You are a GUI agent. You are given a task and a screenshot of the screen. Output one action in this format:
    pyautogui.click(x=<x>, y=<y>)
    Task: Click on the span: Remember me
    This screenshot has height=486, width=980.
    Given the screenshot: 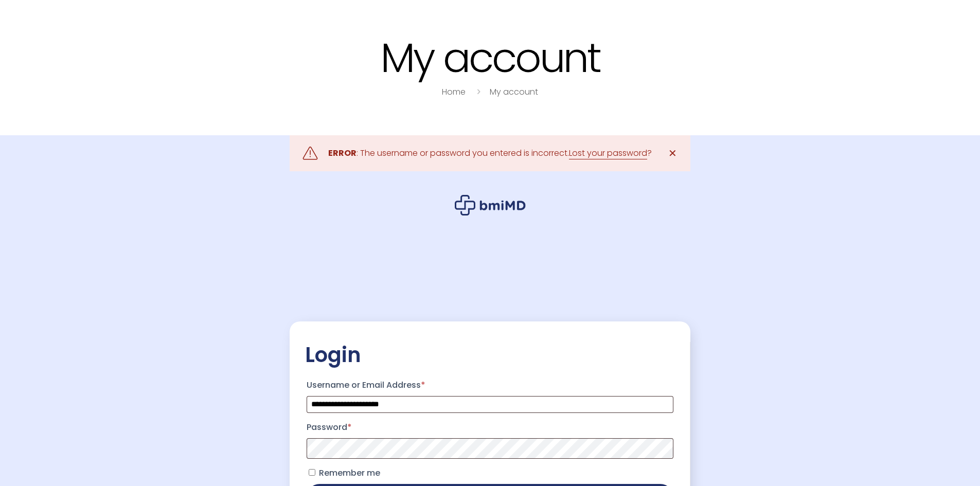 What is the action you would take?
    pyautogui.click(x=350, y=473)
    